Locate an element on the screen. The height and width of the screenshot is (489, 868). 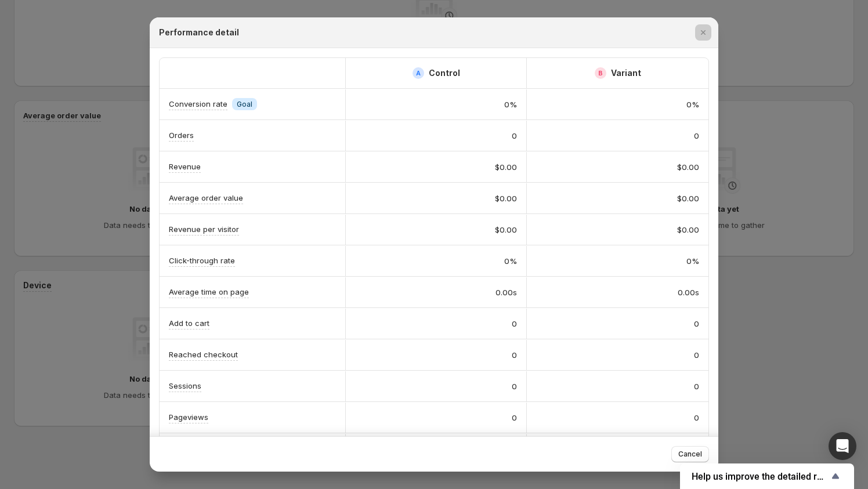
h2: Variant is located at coordinates (626, 73).